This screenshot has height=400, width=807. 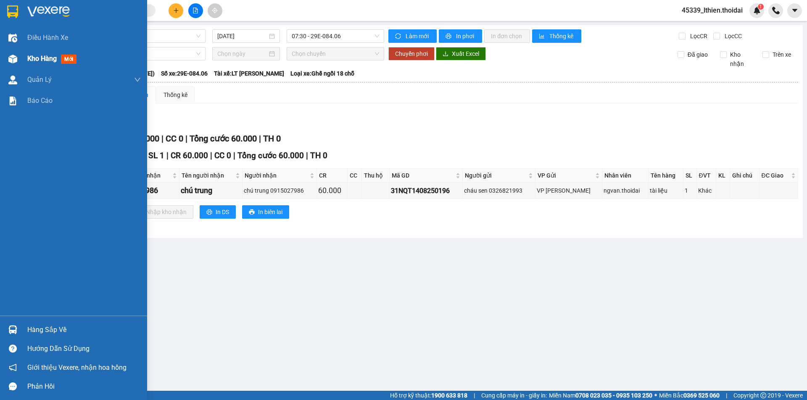 I want to click on div: 1, so click(x=689, y=191).